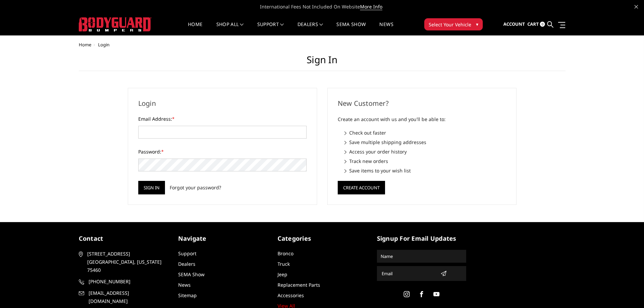 Image resolution: width=644 pixels, height=308 pixels. What do you see at coordinates (425, 133) in the screenshot?
I see `li: Check out faster` at bounding box center [425, 133].